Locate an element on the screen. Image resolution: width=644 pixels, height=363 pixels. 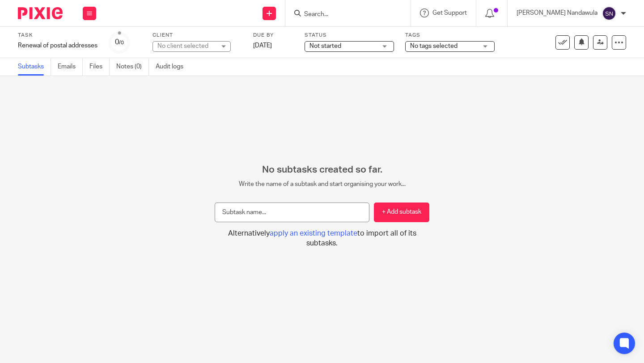
label: Status is located at coordinates (349, 35).